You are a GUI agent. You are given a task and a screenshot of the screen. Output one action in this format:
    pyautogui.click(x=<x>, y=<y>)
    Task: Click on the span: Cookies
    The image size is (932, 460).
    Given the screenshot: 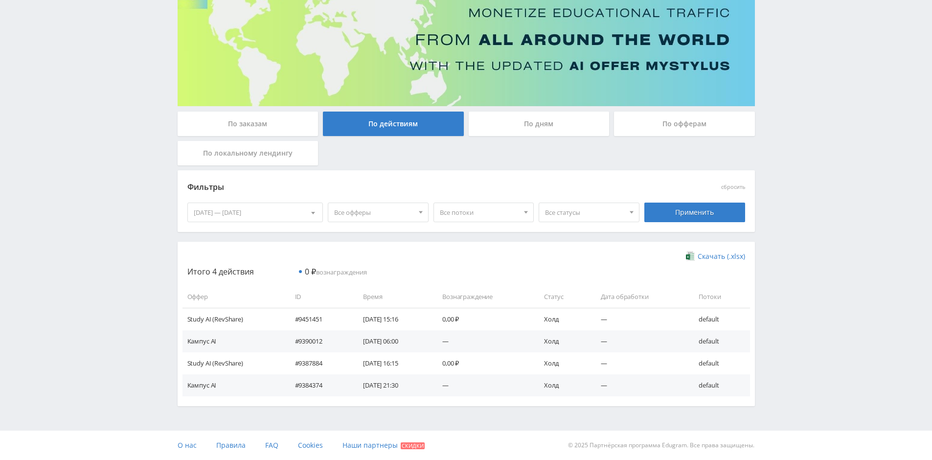 What is the action you would take?
    pyautogui.click(x=310, y=445)
    